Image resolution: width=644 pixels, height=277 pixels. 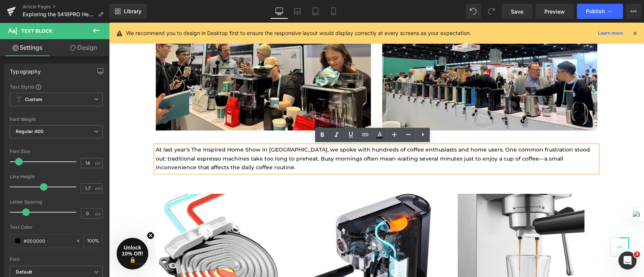 What do you see at coordinates (25, 69) in the screenshot?
I see `div: Typography` at bounding box center [25, 69].